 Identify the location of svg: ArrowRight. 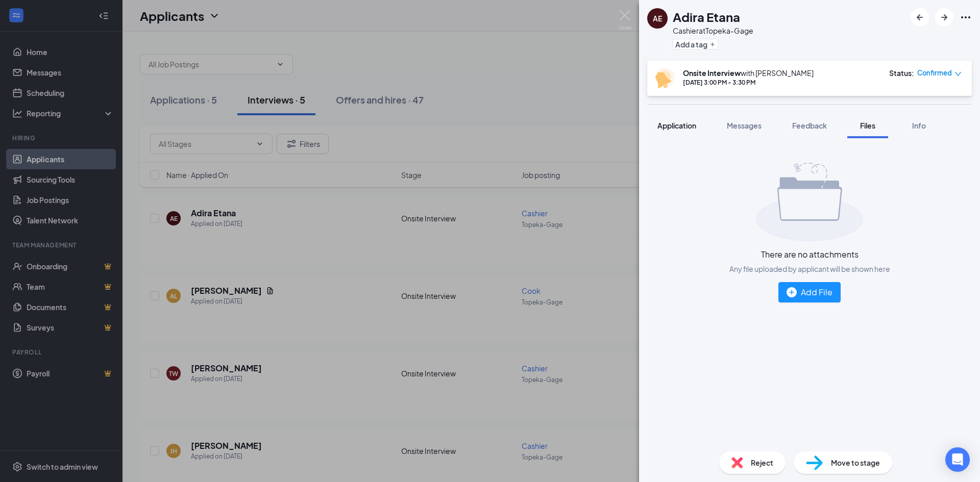
(944, 17).